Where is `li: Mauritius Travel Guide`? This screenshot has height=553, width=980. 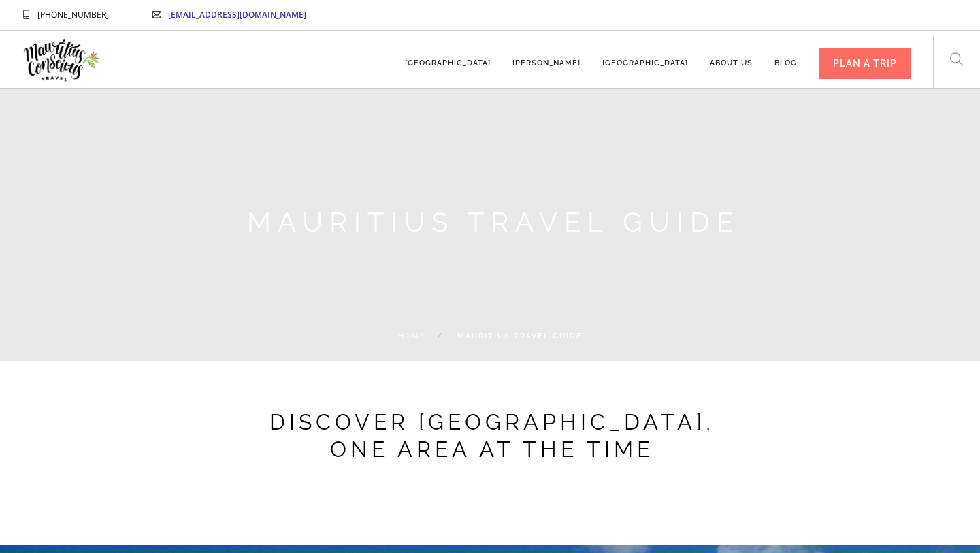
li: Mauritius Travel Guide is located at coordinates (504, 336).